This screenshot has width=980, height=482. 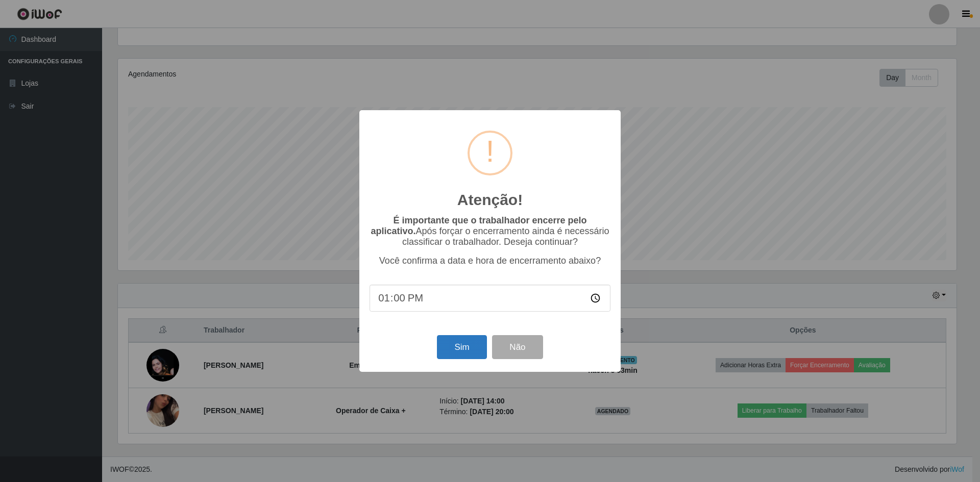 What do you see at coordinates (462, 347) in the screenshot?
I see `button: Sim` at bounding box center [462, 347].